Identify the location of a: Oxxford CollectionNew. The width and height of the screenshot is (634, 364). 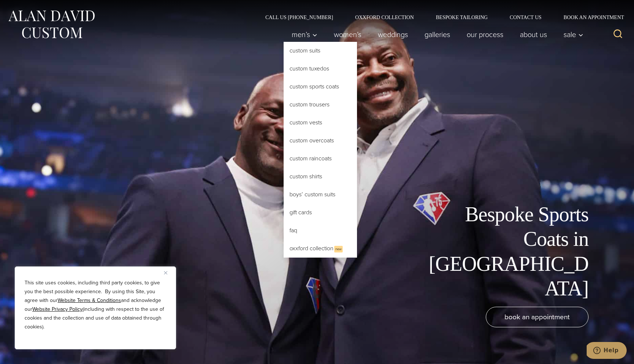
(320, 248).